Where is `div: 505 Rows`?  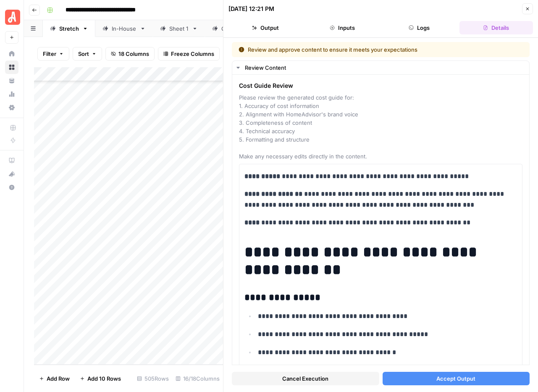
div: 505 Rows is located at coordinates (153, 379).